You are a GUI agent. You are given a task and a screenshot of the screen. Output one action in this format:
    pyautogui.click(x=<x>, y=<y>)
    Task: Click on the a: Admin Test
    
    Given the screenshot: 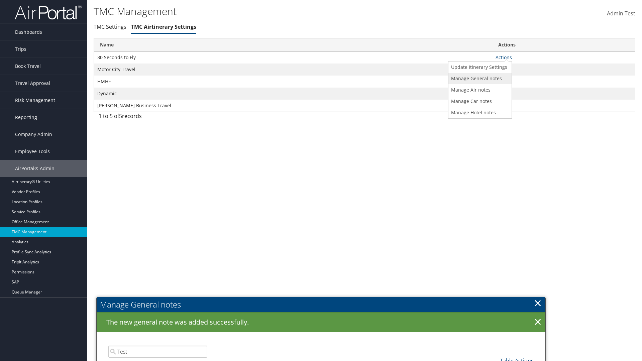 What is the action you would take?
    pyautogui.click(x=621, y=14)
    